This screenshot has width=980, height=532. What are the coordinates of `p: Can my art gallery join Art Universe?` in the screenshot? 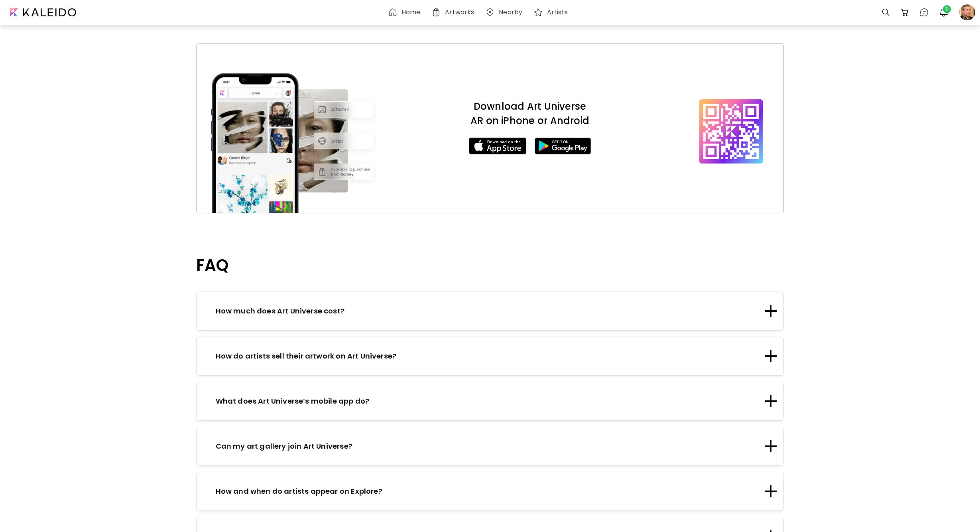 It's located at (284, 446).